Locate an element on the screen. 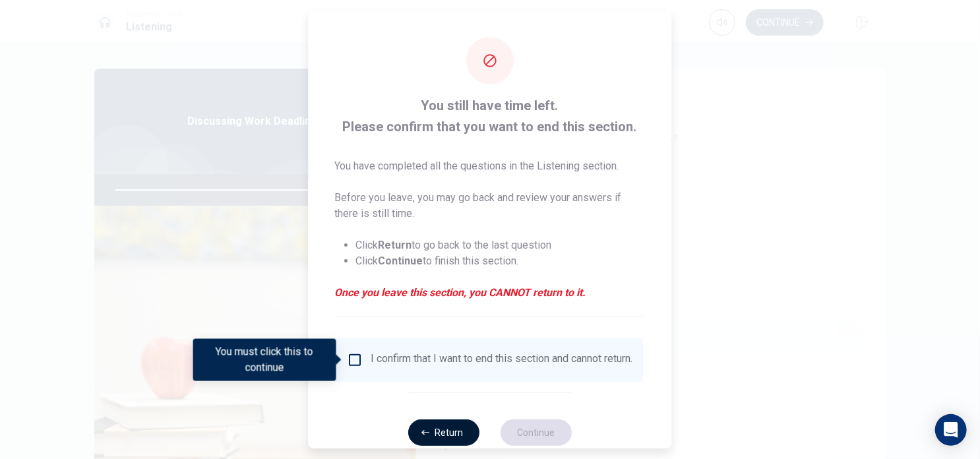  button: Continue is located at coordinates (536, 432).